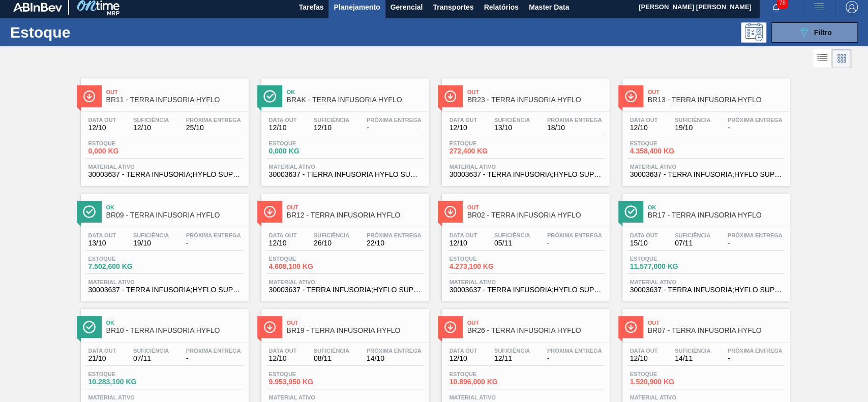 This screenshot has width=868, height=402. What do you see at coordinates (37, 7) in the screenshot?
I see `img: TNhmsLtSVTkK8tSr43FrP2fwEKptu5GPRR3wAAAABJRU5ErkJggg==` at bounding box center [37, 7].